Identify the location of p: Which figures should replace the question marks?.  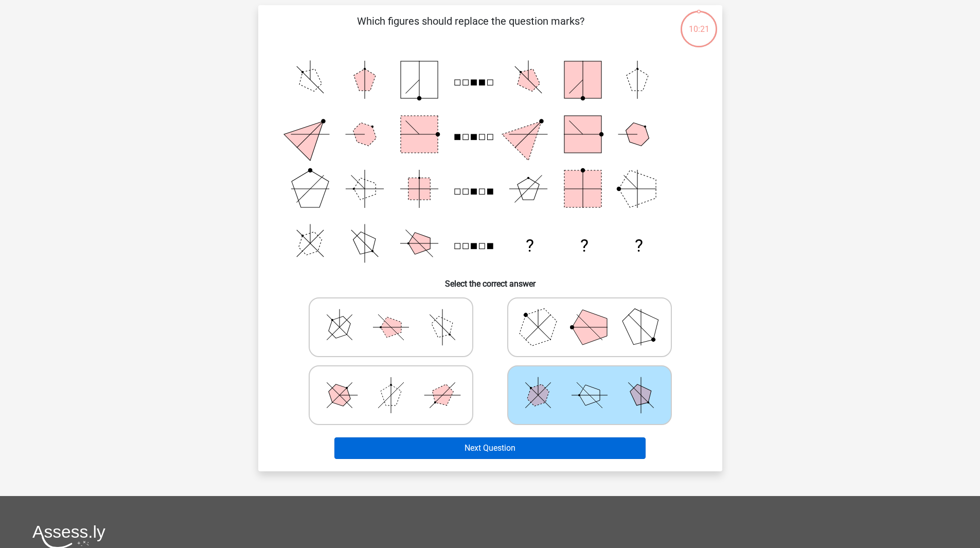
(470, 29).